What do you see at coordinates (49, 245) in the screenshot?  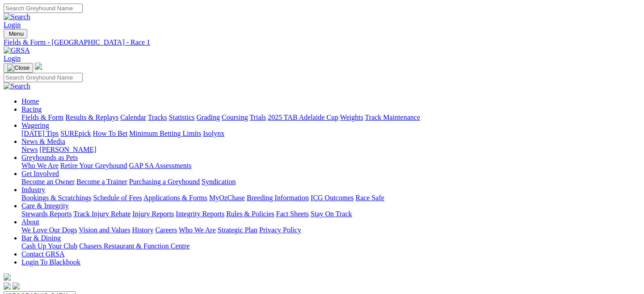 I see `a: Cash Up Your Club` at bounding box center [49, 245].